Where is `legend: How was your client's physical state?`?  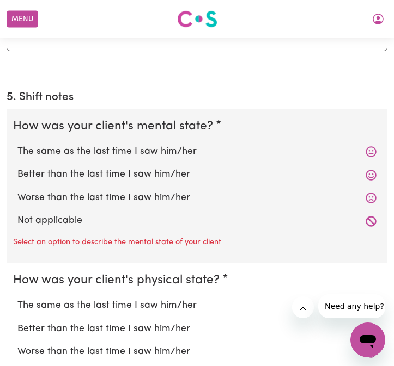
legend: How was your client's physical state? is located at coordinates (118, 281).